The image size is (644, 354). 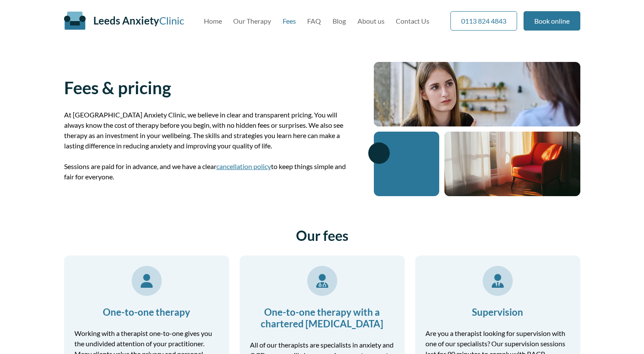 What do you see at coordinates (339, 20) in the screenshot?
I see `a: Blog` at bounding box center [339, 20].